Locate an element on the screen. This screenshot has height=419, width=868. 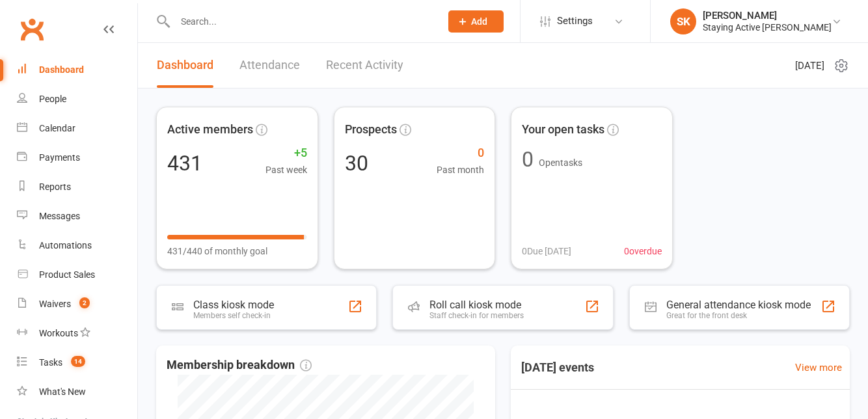
div: Tasks is located at coordinates (51, 362).